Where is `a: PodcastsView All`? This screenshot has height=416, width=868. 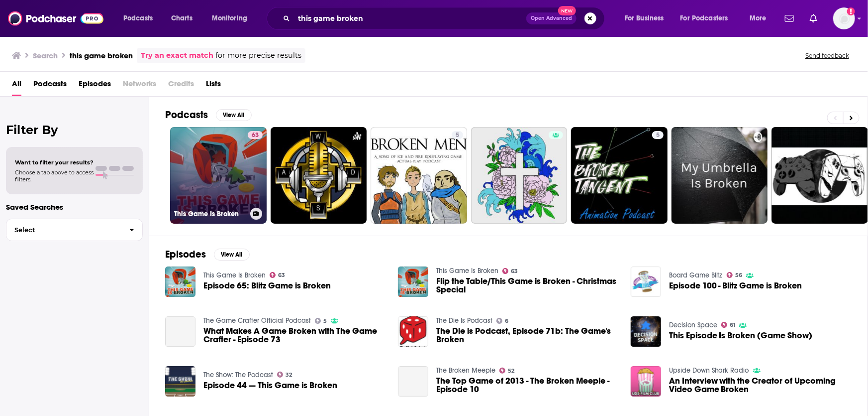 a: PodcastsView All is located at coordinates (208, 115).